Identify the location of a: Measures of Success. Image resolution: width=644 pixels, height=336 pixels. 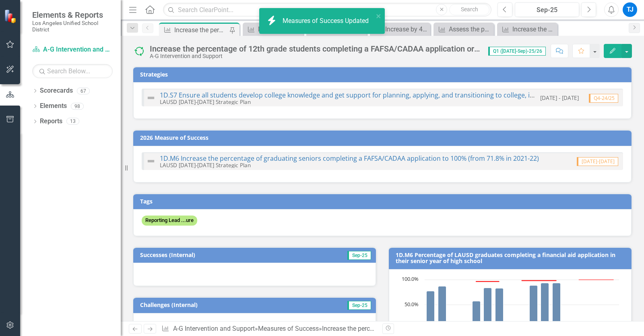
(288, 328).